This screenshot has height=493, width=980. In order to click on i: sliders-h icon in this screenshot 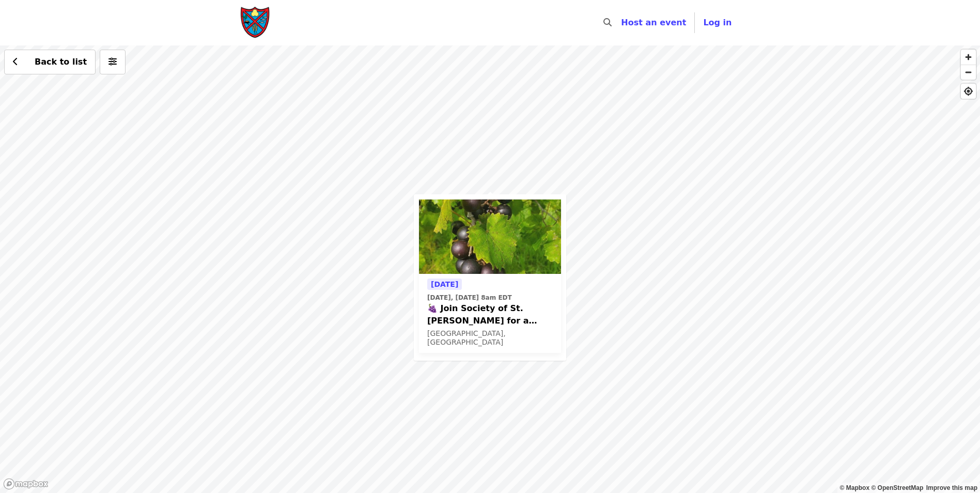, I will do `click(113, 62)`.